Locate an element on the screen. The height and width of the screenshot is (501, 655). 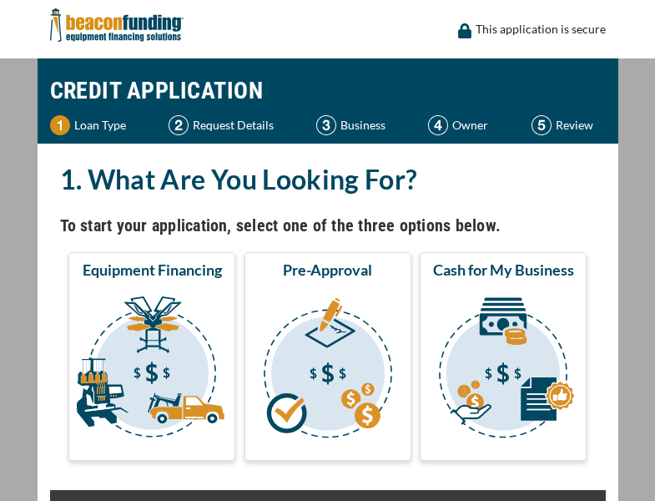
img: Step 5 is located at coordinates (542, 125).